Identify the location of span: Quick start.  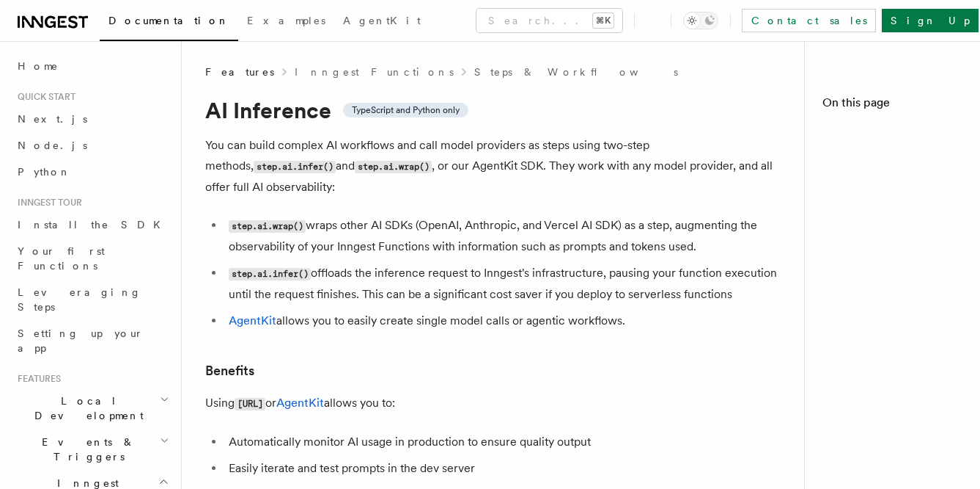
(43, 96).